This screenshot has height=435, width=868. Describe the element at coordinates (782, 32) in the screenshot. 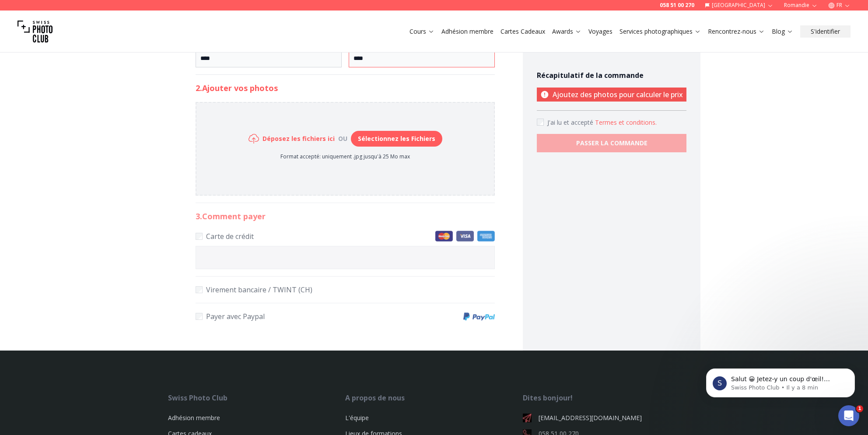

I see `a: Blog` at that location.